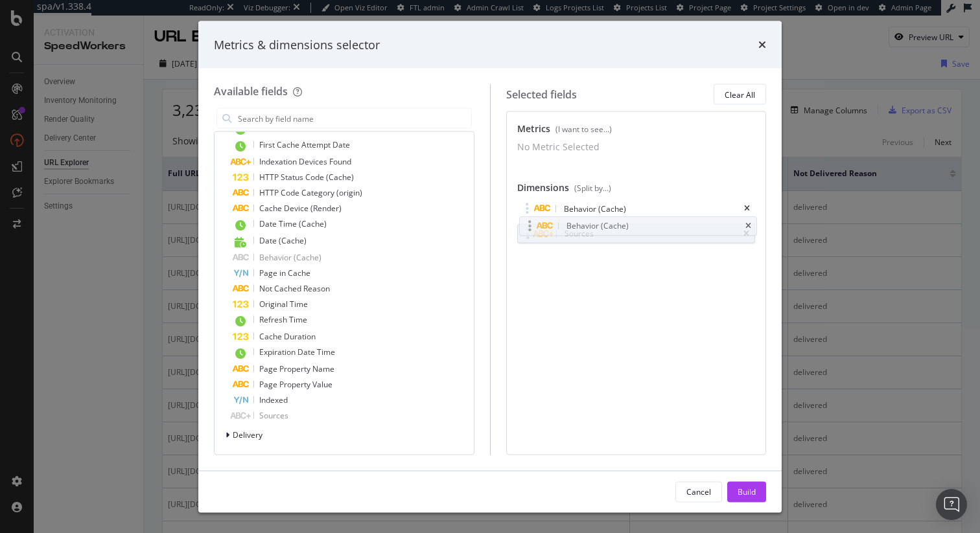 The image size is (980, 533). I want to click on div: Metrics, so click(637, 132).